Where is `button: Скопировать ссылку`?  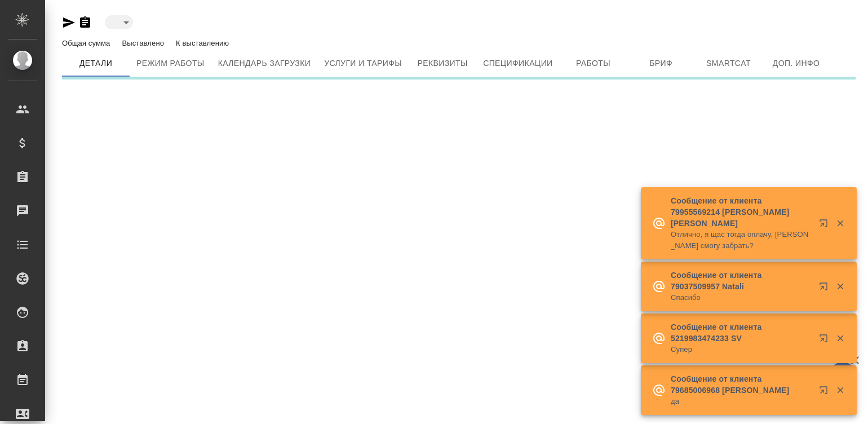 button: Скопировать ссылку is located at coordinates (85, 22).